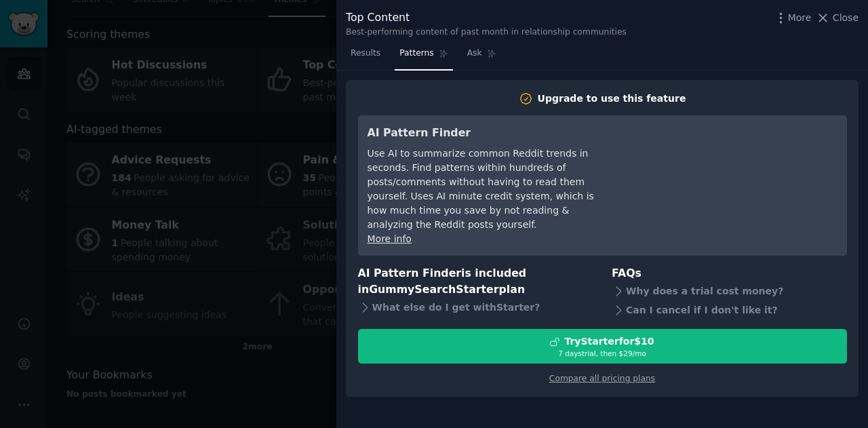 This screenshot has width=868, height=428. Describe the element at coordinates (423, 56) in the screenshot. I see `a: Patterns` at that location.